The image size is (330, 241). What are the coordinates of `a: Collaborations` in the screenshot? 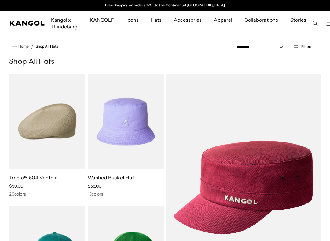 It's located at (261, 20).